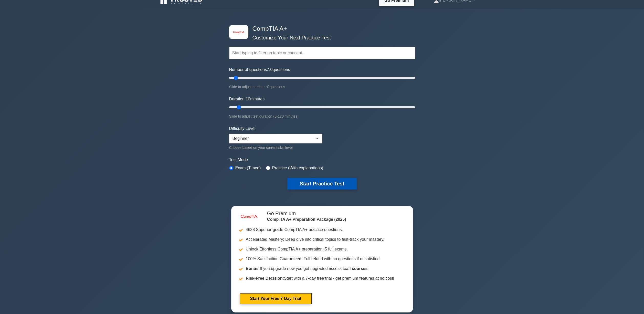  What do you see at coordinates (322, 183) in the screenshot?
I see `button: Start Practice Test` at bounding box center [322, 183].